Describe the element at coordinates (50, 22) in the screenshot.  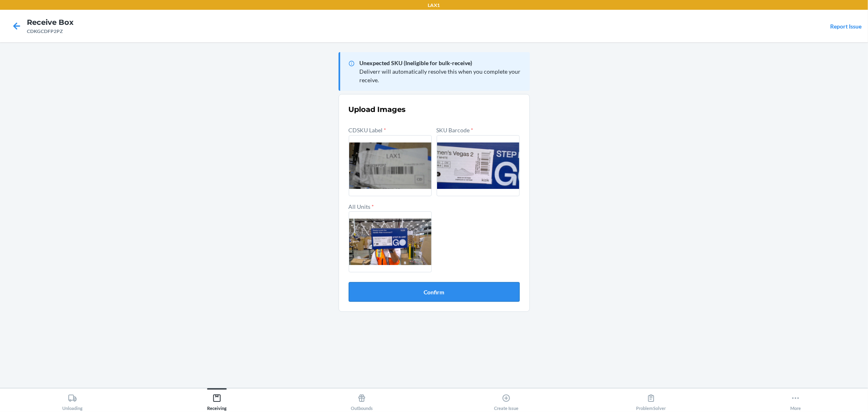
I see `h4: Receive Box` at that location.